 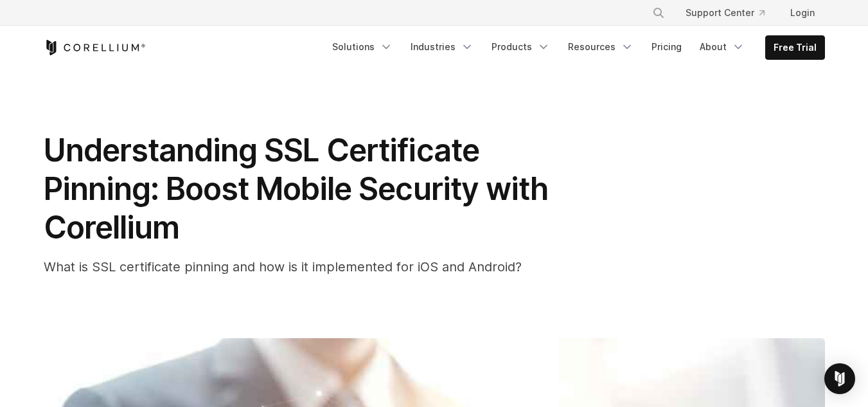 What do you see at coordinates (795, 48) in the screenshot?
I see `a: Free Trial` at bounding box center [795, 48].